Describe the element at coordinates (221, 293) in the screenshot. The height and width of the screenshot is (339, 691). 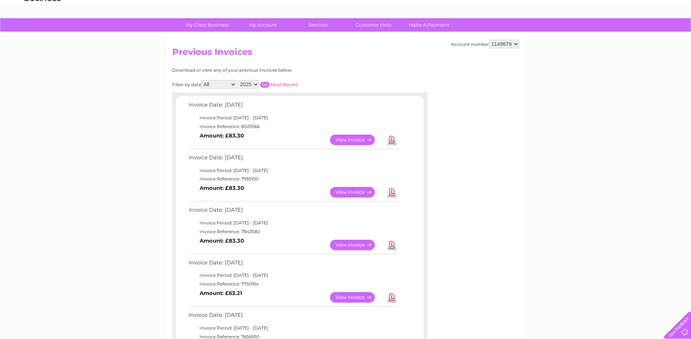
I see `b: Amount: £63.21` at that location.